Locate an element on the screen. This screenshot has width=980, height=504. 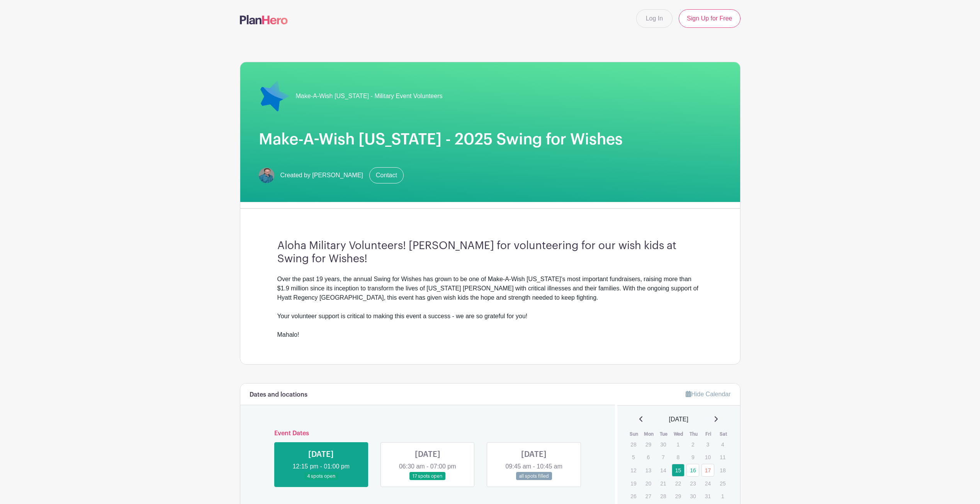
p: 3 is located at coordinates (707, 444).